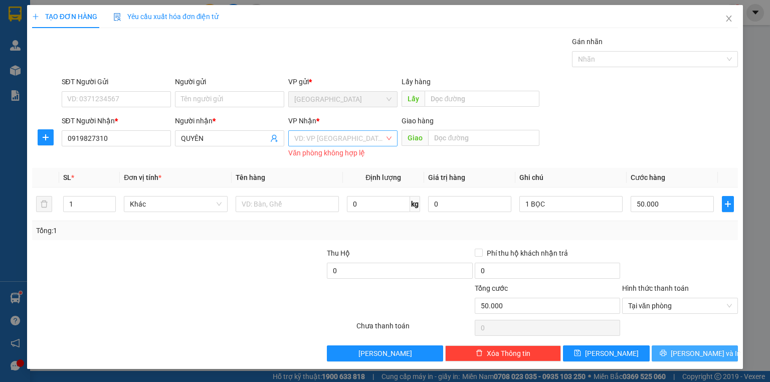  Describe the element at coordinates (470, 204) in the screenshot. I see `input: 0` at that location.